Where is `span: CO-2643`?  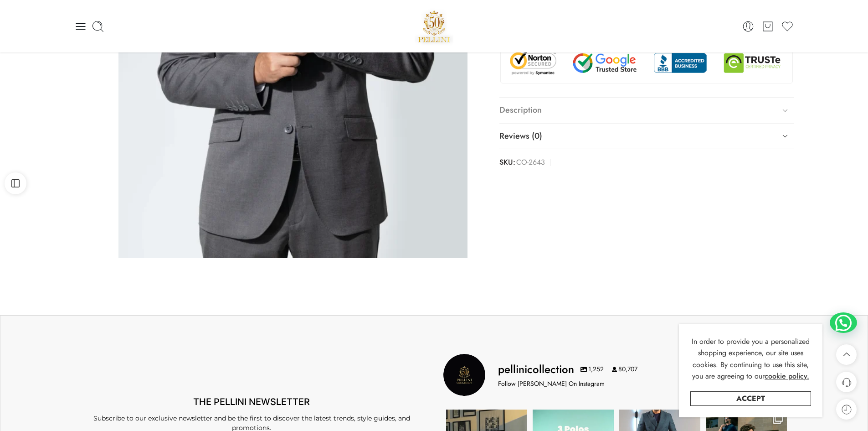
span: CO-2643 is located at coordinates (531, 162).